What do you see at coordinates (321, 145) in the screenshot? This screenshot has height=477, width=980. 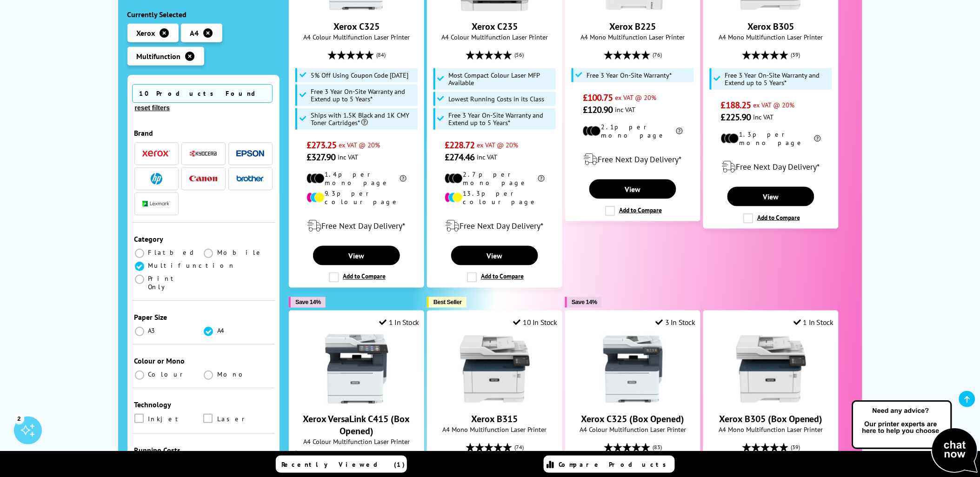 I see `span: £273.25` at bounding box center [321, 145].